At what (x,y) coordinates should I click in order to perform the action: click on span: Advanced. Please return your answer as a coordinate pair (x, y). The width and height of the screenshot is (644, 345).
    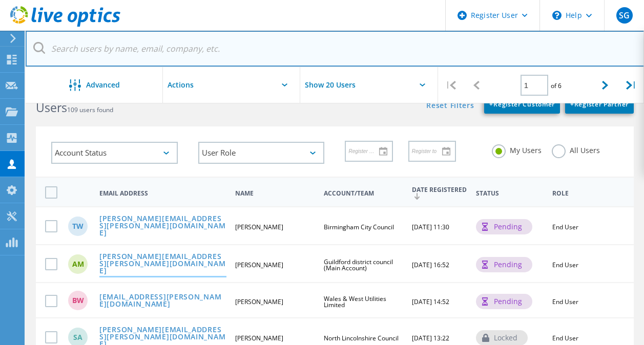
    Looking at the image, I should click on (103, 85).